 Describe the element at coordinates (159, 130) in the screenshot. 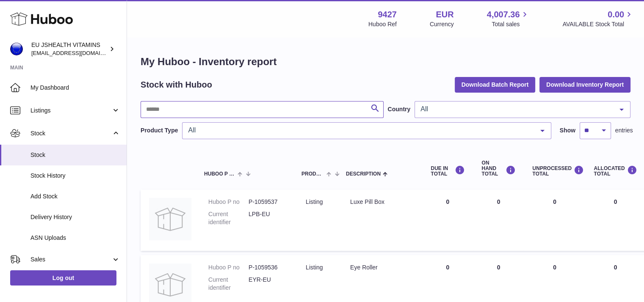

I see `label: Product Type` at that location.